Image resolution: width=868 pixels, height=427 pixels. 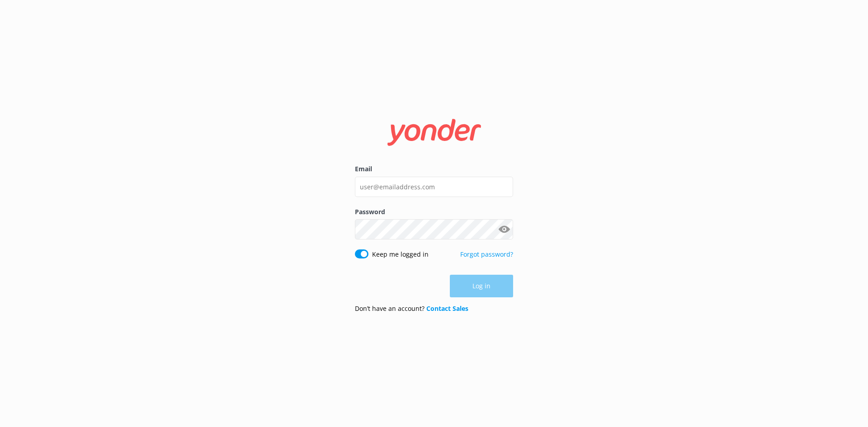 What do you see at coordinates (434, 169) in the screenshot?
I see `label: Email` at bounding box center [434, 169].